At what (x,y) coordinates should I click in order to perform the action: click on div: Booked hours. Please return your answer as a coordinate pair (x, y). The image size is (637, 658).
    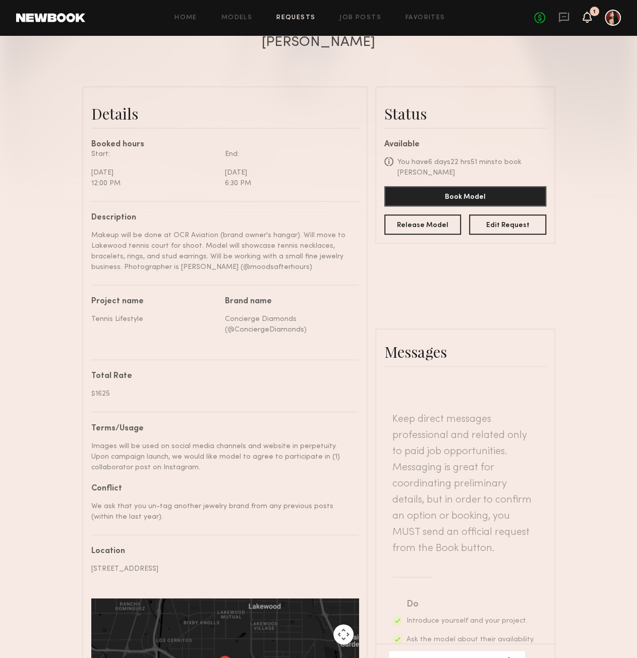
    Looking at the image, I should click on (225, 145).